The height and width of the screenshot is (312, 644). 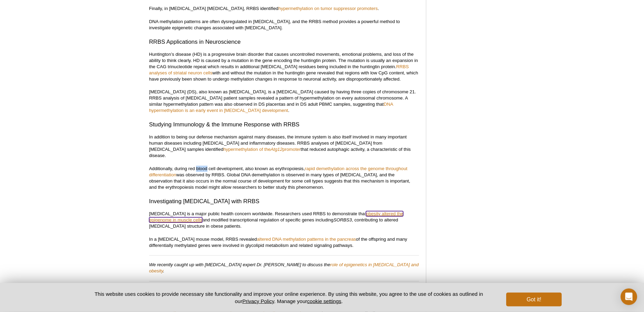 I want to click on p: In addition to being our defense mechanism against many diseases, the immune system is also itsel..., so click(x=284, y=146).